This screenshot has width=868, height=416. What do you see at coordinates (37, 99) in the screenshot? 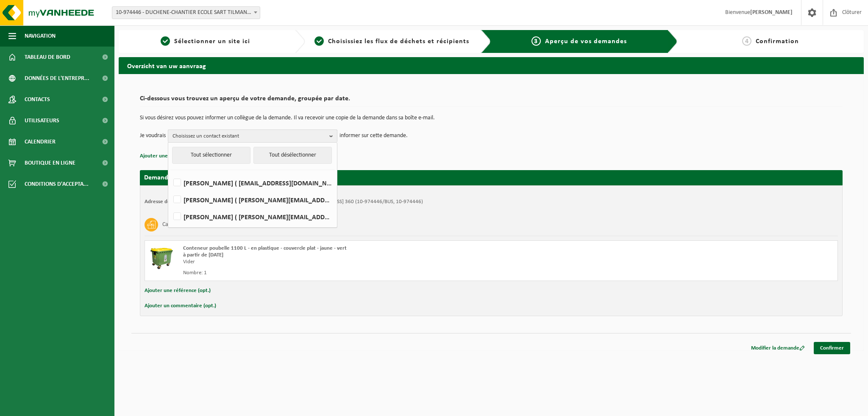
I see `span: Contacts` at bounding box center [37, 99].